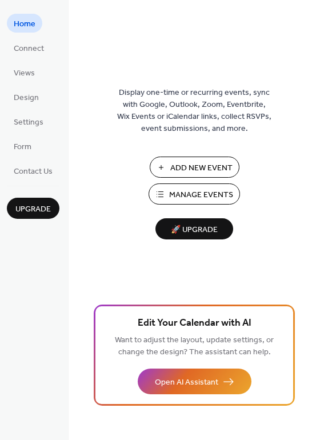 Image resolution: width=320 pixels, height=440 pixels. What do you see at coordinates (24, 72) in the screenshot?
I see `a: Views` at bounding box center [24, 72].